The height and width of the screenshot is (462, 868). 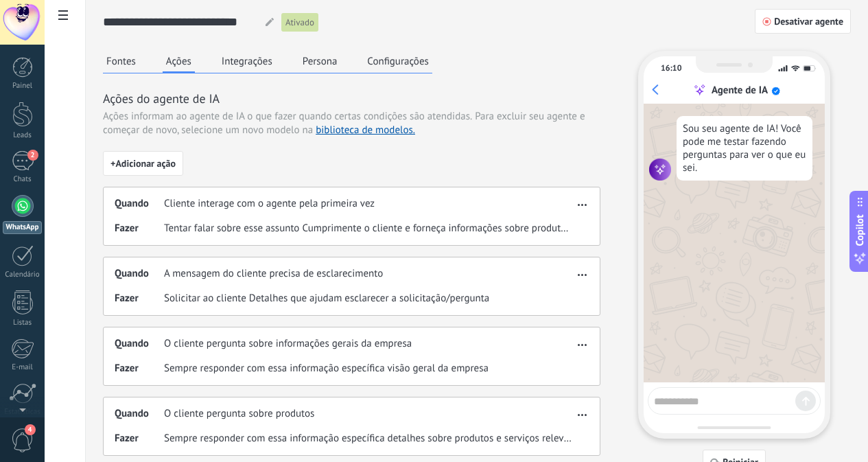 I want to click on div: Leads, so click(x=22, y=135).